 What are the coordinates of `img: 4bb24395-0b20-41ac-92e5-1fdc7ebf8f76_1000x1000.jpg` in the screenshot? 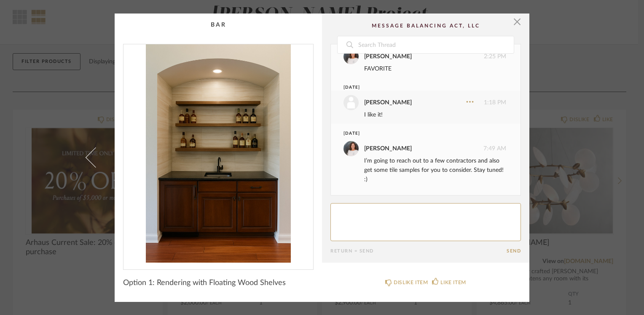 It's located at (218, 153).